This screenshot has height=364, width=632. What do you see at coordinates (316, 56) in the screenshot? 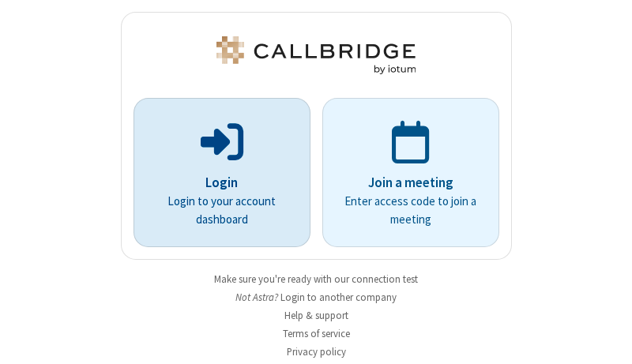
I see `img: Astra` at bounding box center [316, 56].